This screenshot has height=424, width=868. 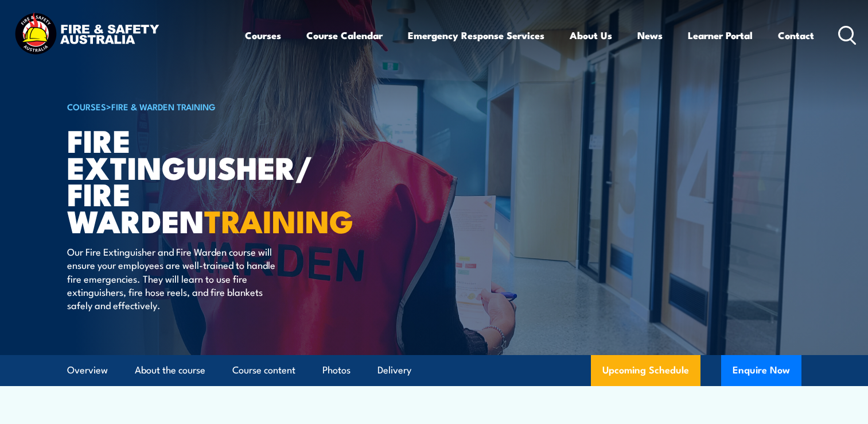 I want to click on a: Delivery, so click(x=394, y=370).